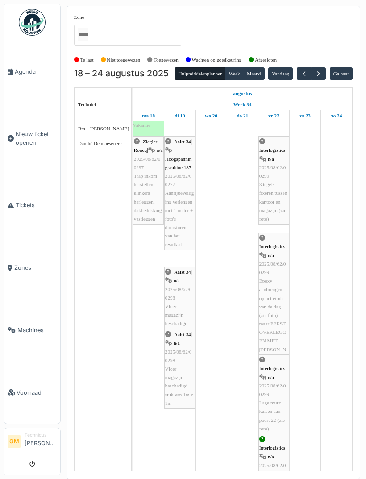  Describe the element at coordinates (14, 442) in the screenshot. I see `li: GM` at that location.